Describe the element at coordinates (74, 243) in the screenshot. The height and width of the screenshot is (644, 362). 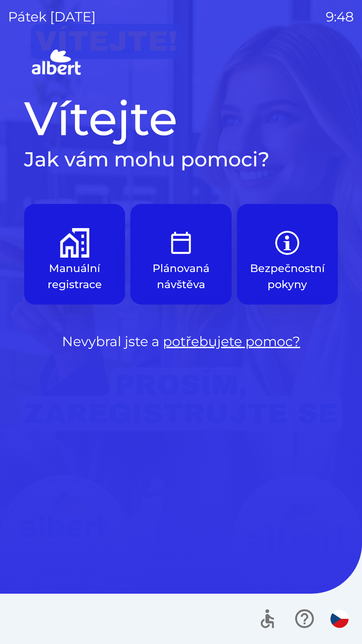
I see `img: d73f94ca-8ab6-4a86-aa04-b3561b69ae4e.png` at that location.